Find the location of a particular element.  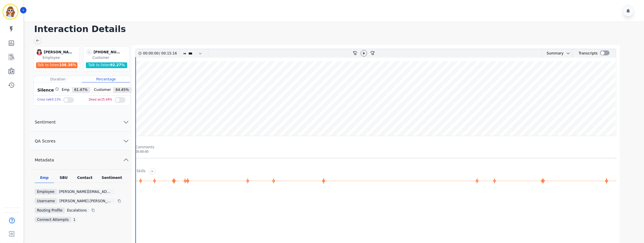

div: Escalations is located at coordinates (77, 211).